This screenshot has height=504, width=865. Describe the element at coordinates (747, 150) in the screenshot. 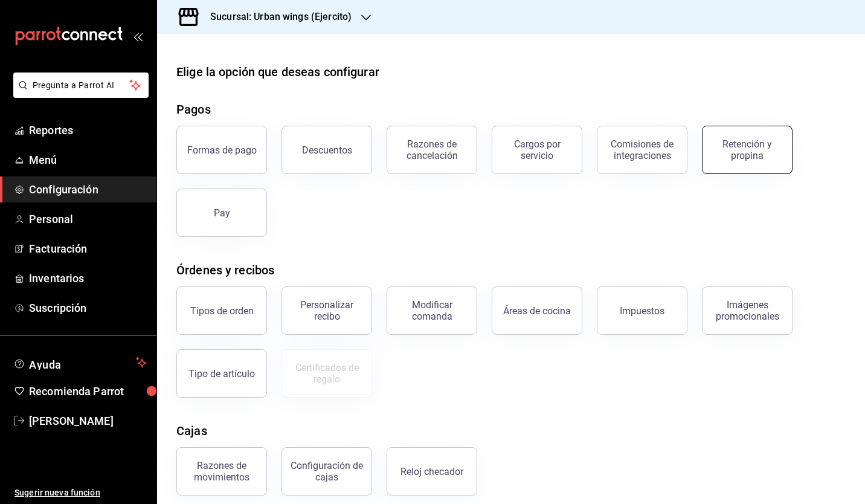

I see `button: Retención y propina` at that location.